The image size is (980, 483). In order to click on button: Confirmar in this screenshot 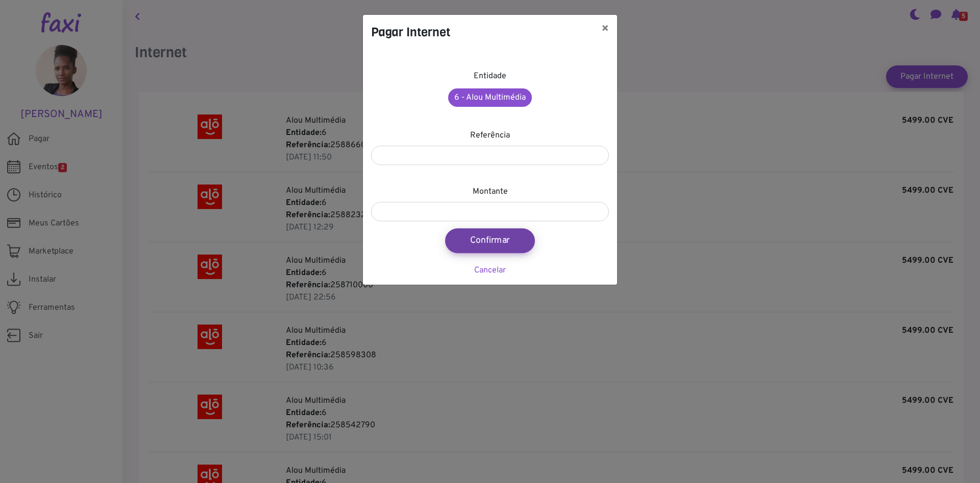, I will do `click(490, 241)`.